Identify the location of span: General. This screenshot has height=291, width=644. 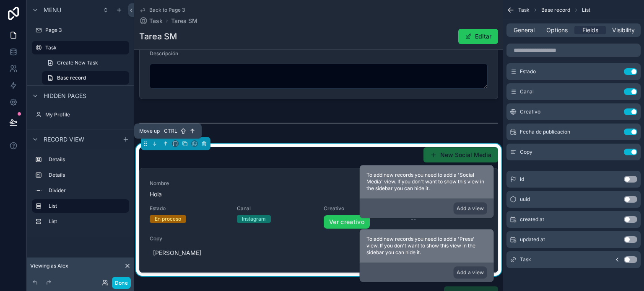
(524, 30).